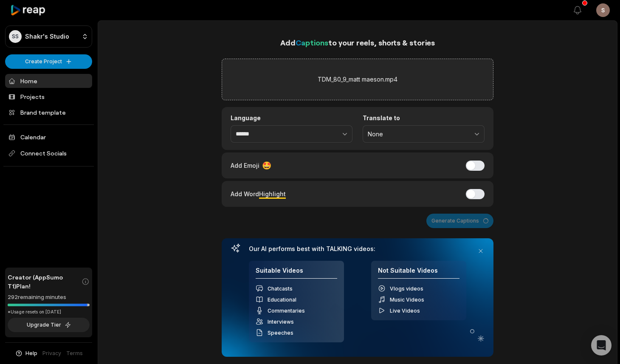  Describe the element at coordinates (407, 289) in the screenshot. I see `span: Vlogs videos` at that location.